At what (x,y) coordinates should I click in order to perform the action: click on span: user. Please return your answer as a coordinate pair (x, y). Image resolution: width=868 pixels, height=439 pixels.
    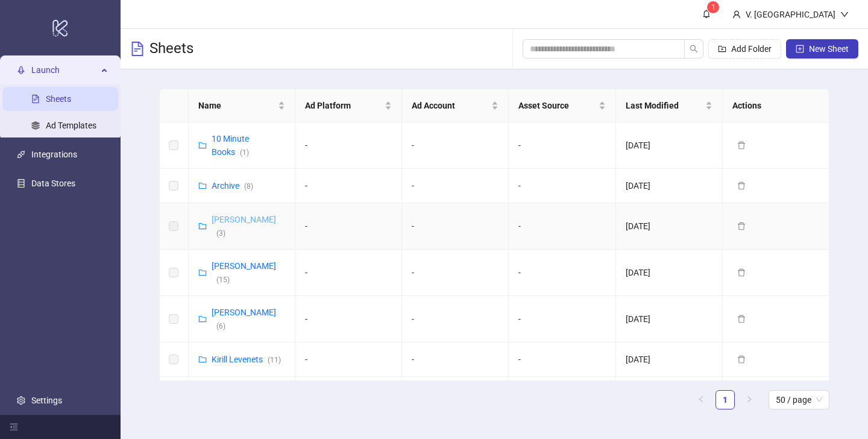
    Looking at the image, I should click on (737, 15).